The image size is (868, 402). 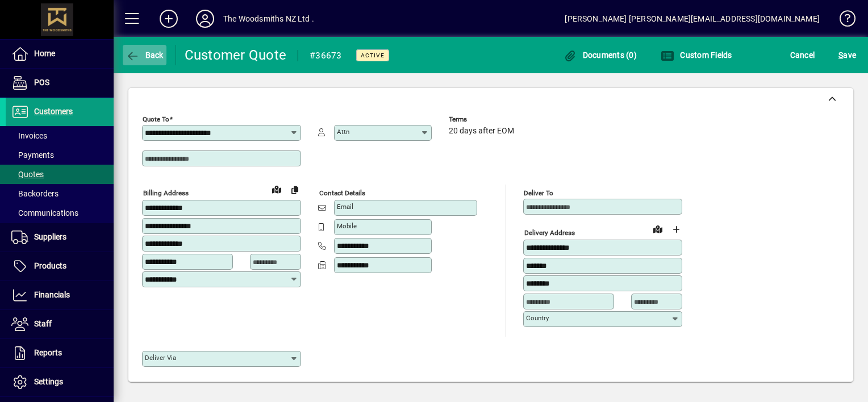 I want to click on button: Custom Fields, so click(x=696, y=55).